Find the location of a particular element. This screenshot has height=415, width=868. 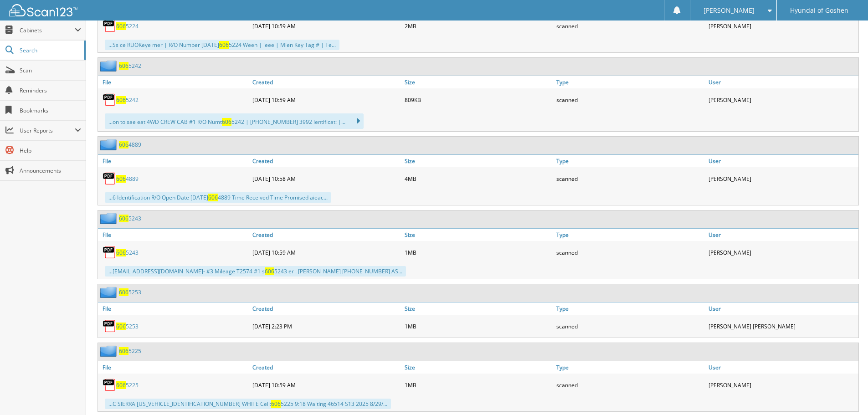

span: Search is located at coordinates (50, 50).